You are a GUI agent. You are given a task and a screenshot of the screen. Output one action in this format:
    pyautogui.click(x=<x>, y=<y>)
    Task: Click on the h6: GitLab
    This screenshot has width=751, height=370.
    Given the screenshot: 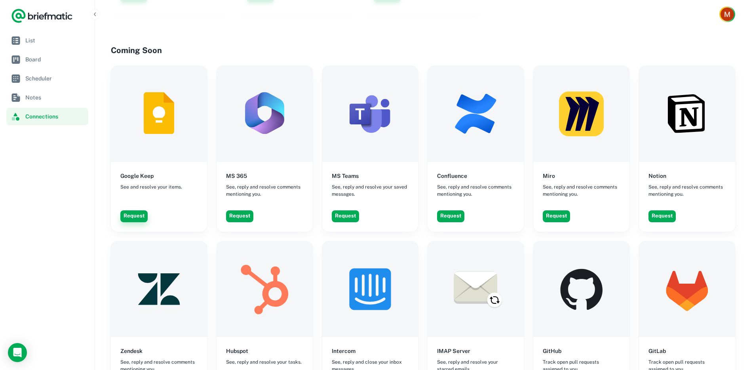 What is the action you would take?
    pyautogui.click(x=657, y=351)
    